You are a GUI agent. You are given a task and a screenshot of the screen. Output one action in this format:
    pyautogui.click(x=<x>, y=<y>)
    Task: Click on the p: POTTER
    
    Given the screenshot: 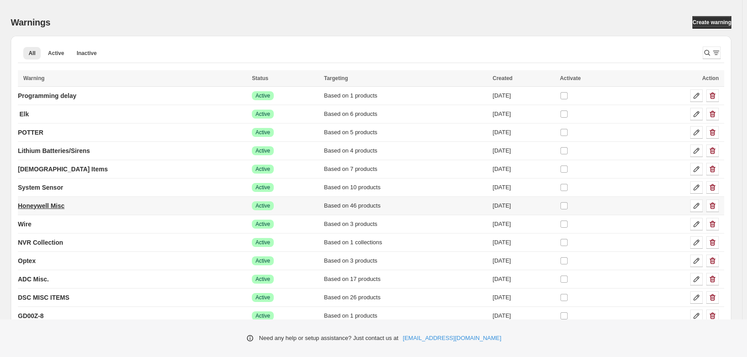 What is the action you would take?
    pyautogui.click(x=30, y=132)
    